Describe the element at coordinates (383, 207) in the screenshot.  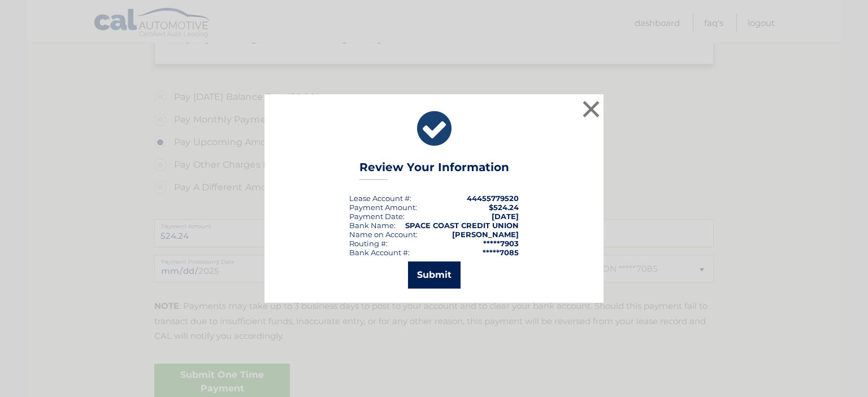
I see `div: Payment Amount:` at that location.